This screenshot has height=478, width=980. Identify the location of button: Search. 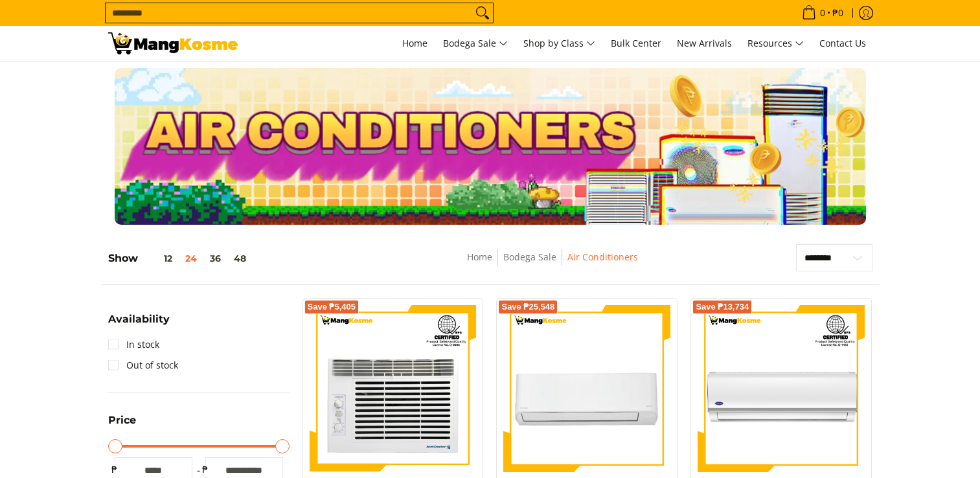
(482, 13).